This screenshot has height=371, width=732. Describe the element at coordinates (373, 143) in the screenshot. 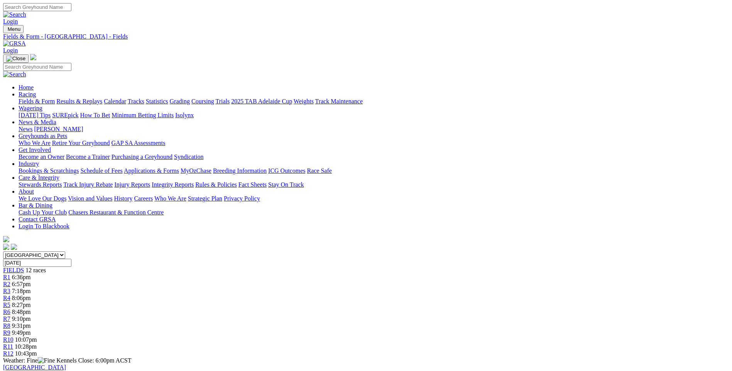

I see `div: Greyhounds as Pets` at that location.